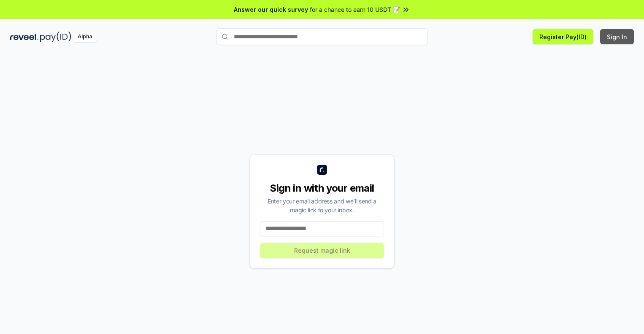  What do you see at coordinates (85, 37) in the screenshot?
I see `div: Alpha` at bounding box center [85, 37].